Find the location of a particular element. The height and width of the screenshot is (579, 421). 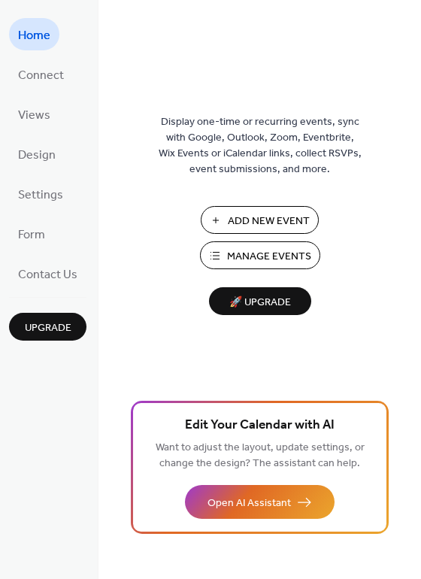

a: Views is located at coordinates (34, 114).